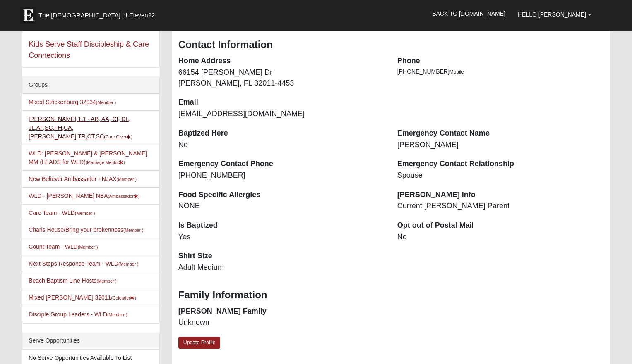 This screenshot has width=632, height=364. What do you see at coordinates (282, 164) in the screenshot?
I see `dt: Emergency Contact Phone` at bounding box center [282, 164].